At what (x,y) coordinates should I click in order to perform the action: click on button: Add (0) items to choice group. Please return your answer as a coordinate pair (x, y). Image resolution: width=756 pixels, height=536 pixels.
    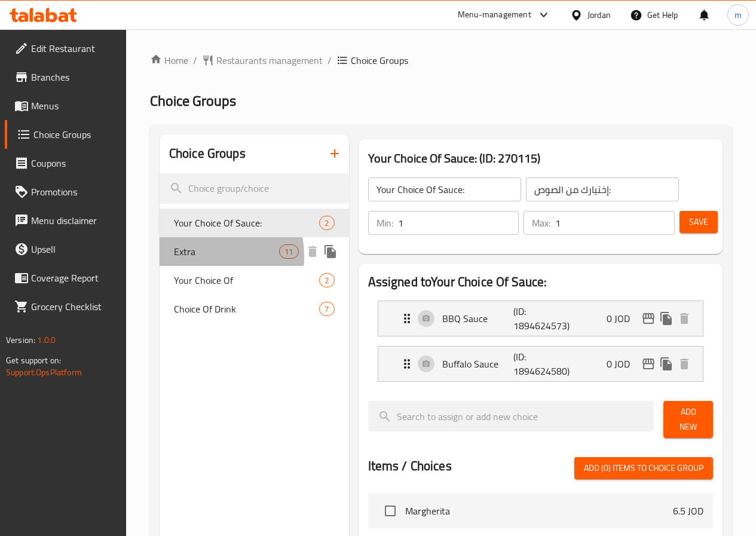
    Looking at the image, I should click on (644, 468).